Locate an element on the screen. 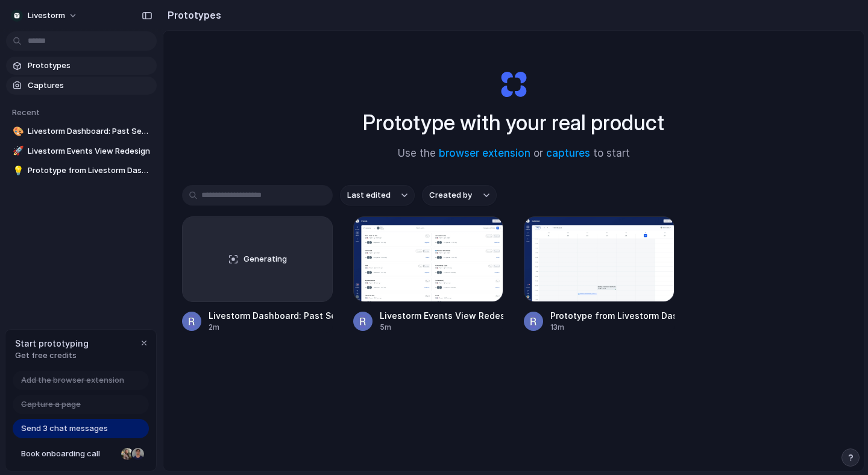  div: Nicole Kubica is located at coordinates (127, 454).